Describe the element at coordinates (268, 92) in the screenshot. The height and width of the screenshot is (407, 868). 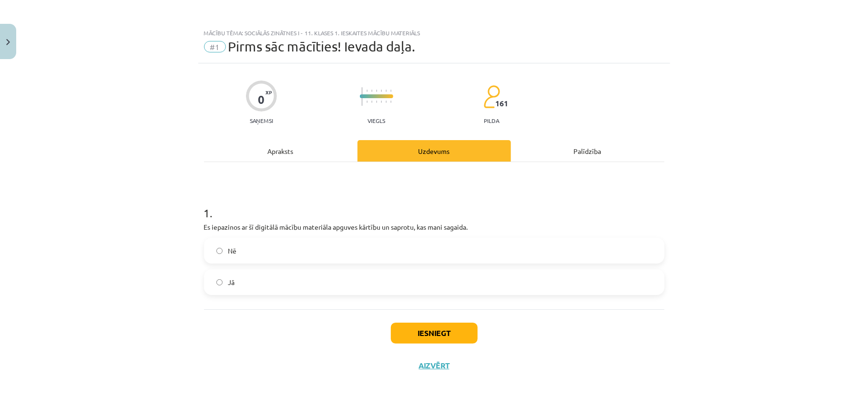
I see `span: XP` at that location.